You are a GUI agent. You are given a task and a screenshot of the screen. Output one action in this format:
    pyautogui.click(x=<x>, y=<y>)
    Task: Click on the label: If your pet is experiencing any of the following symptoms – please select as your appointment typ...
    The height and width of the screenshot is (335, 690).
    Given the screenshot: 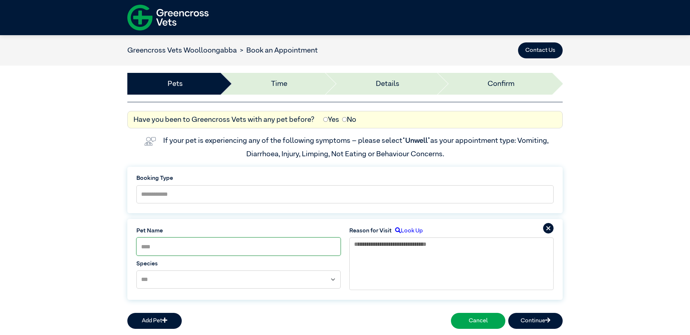 What is the action you would take?
    pyautogui.click(x=357, y=147)
    